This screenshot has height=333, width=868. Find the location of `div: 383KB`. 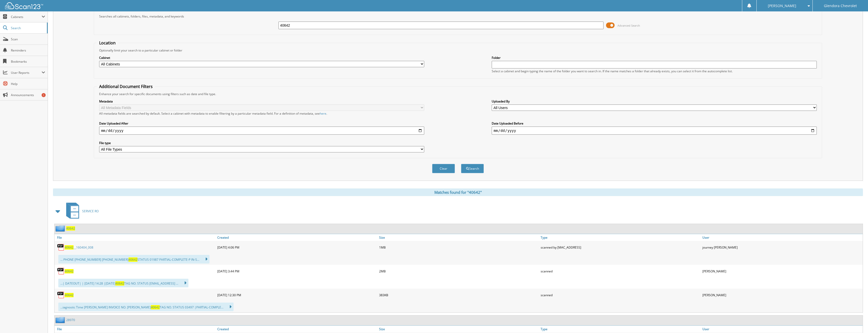

div: 383KB is located at coordinates (459, 295).